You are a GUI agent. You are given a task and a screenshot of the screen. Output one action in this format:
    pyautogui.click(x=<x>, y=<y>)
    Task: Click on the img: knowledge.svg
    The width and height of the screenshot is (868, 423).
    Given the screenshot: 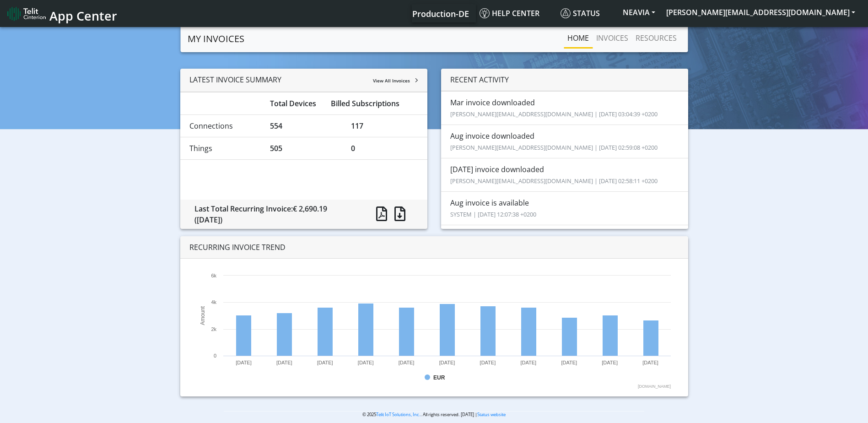 What is the action you would take?
    pyautogui.click(x=485, y=14)
    